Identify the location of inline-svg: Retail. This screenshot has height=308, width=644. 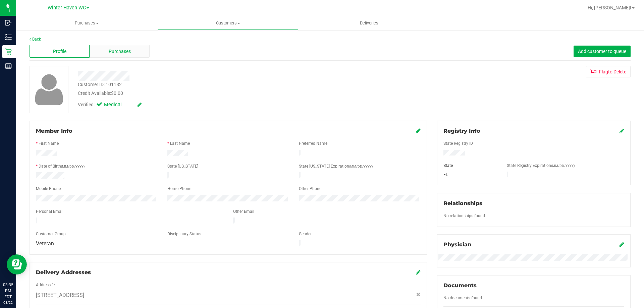
(8, 52).